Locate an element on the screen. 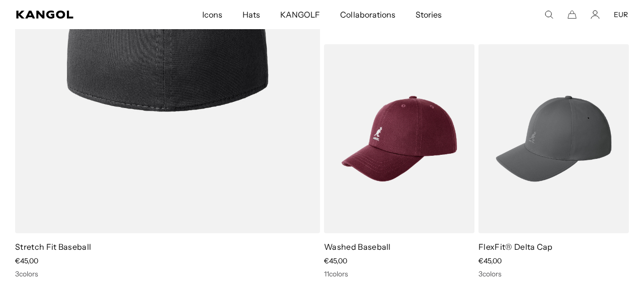 The width and height of the screenshot is (644, 294). img: FlexFit® Delta Cap is located at coordinates (553, 138).